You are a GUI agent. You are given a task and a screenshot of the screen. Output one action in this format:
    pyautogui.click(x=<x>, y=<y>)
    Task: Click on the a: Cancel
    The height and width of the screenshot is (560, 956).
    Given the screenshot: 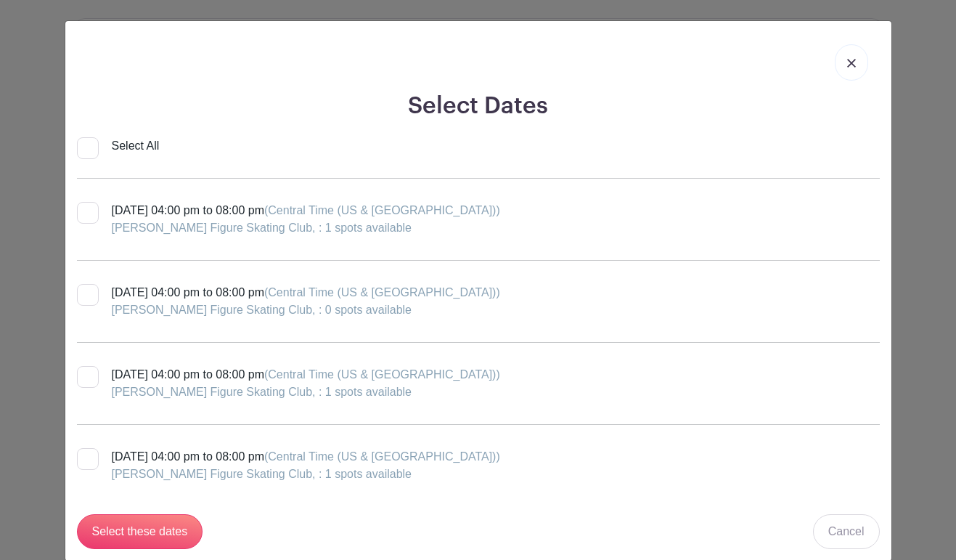 What is the action you would take?
    pyautogui.click(x=846, y=531)
    